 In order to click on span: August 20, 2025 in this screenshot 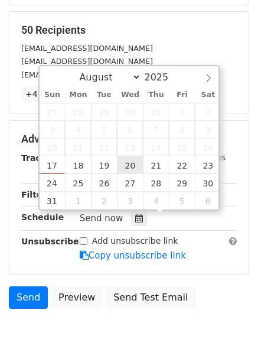, I will do `click(130, 165)`.